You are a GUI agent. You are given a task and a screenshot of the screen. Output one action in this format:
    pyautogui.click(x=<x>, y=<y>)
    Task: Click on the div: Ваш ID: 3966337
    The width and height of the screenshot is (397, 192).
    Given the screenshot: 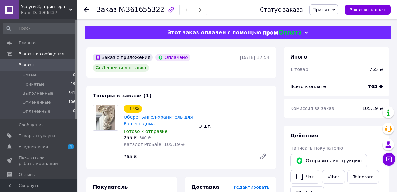 What is the action you would take?
    pyautogui.click(x=49, y=13)
    